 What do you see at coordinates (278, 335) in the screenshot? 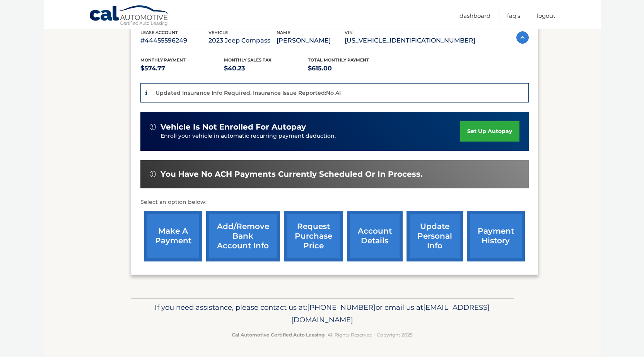
I see `strong: Cal Automotive Certified Auto Leasing` at bounding box center [278, 335].